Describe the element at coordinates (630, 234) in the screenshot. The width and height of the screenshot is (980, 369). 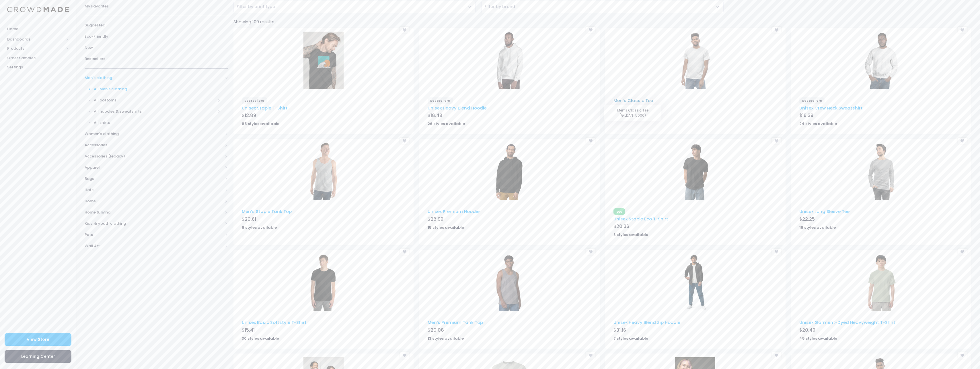
I see `strong: 3 styles available` at that location.